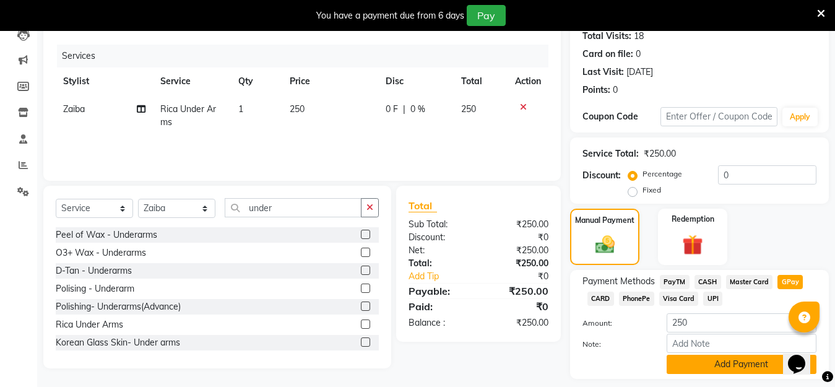 This screenshot has height=387, width=835. Describe the element at coordinates (256, 81) in the screenshot. I see `th: Qty` at that location.